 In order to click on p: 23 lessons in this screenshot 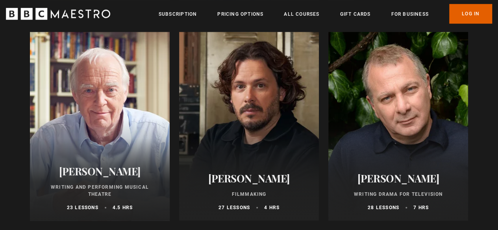, I will do `click(83, 208)`.